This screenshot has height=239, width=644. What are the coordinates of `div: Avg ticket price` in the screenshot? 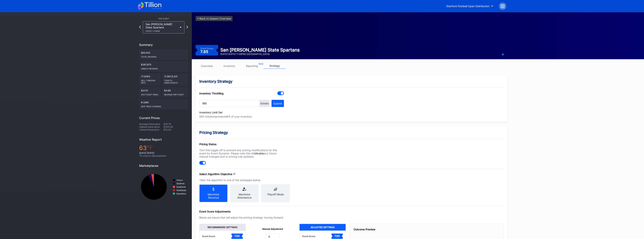 It's located at (150, 94).